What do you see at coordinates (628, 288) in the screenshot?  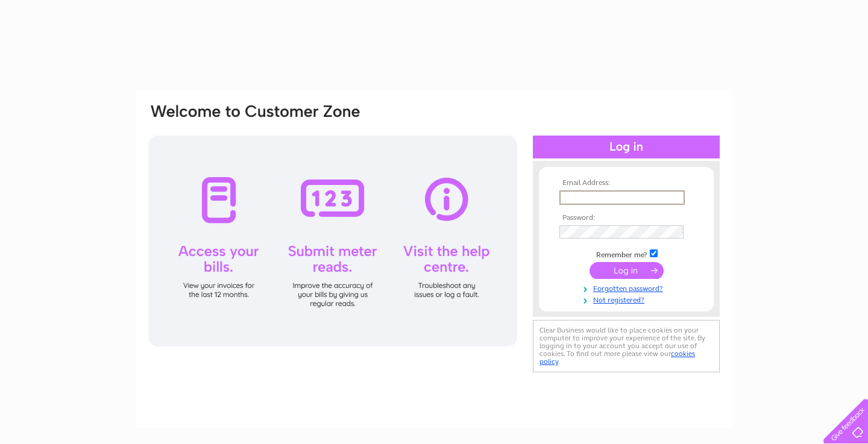 I see `a: Forgotten password?` at bounding box center [628, 288].